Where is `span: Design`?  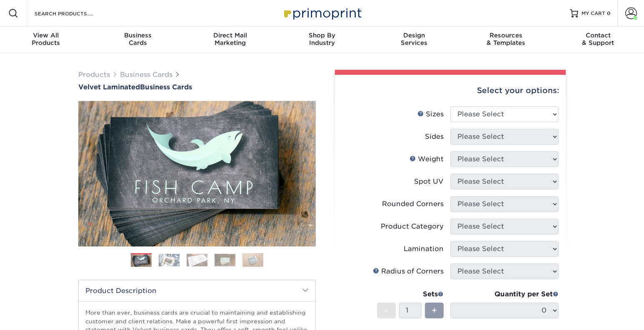
span: Design is located at coordinates (414, 36).